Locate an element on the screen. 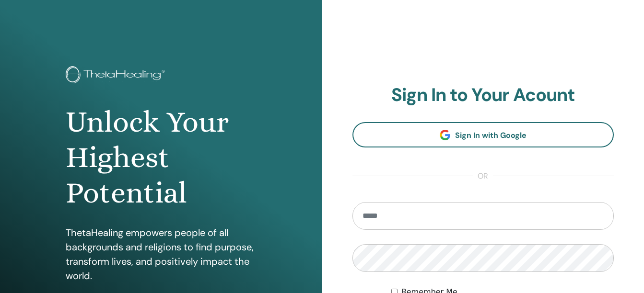 Image resolution: width=644 pixels, height=293 pixels. span: or is located at coordinates (483, 176).